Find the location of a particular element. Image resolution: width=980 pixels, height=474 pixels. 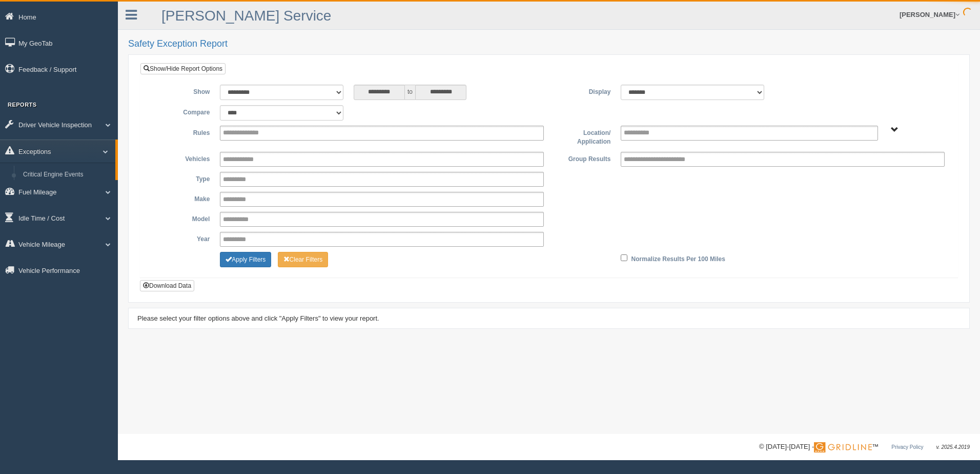

a: Critical Engine Events is located at coordinates (67, 175).